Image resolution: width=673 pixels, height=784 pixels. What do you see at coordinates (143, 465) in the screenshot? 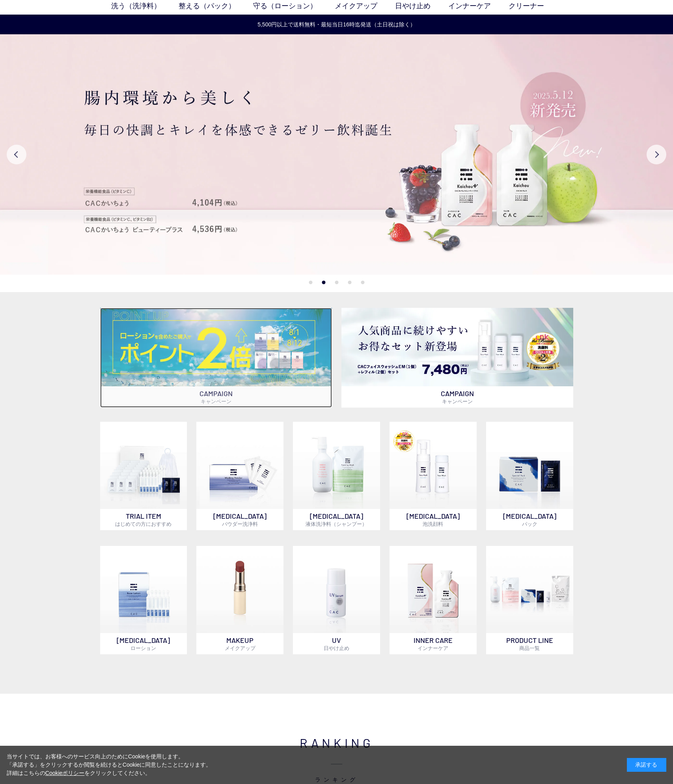
I see `img: トライアルセット` at bounding box center [143, 465].